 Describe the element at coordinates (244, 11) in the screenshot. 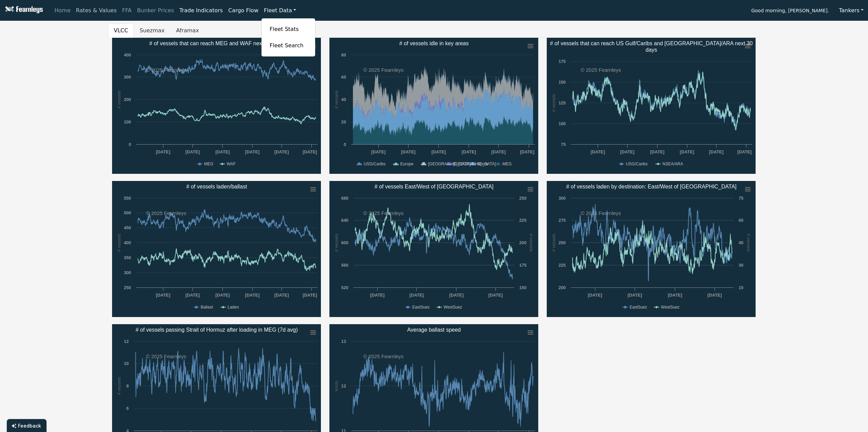

I see `a: Cargo Flow` at that location.